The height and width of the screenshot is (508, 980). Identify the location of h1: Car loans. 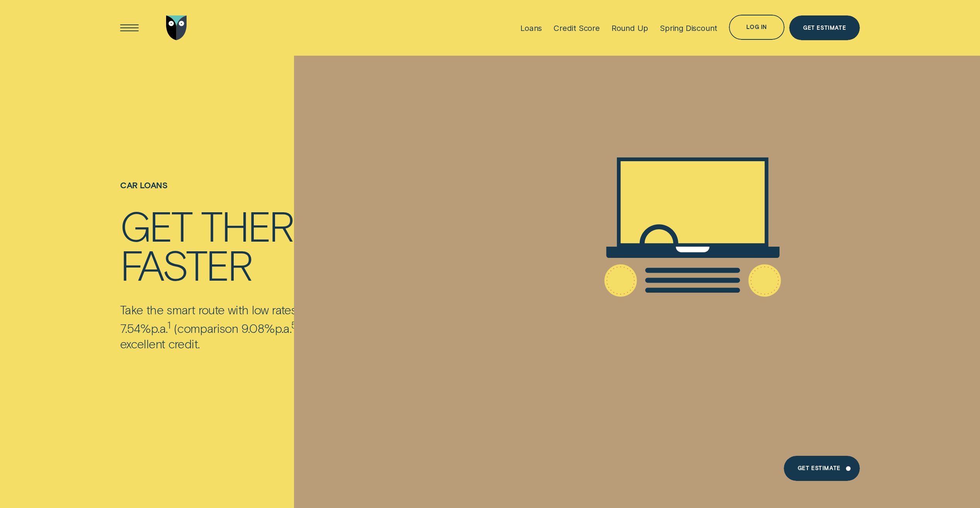
(241, 193).